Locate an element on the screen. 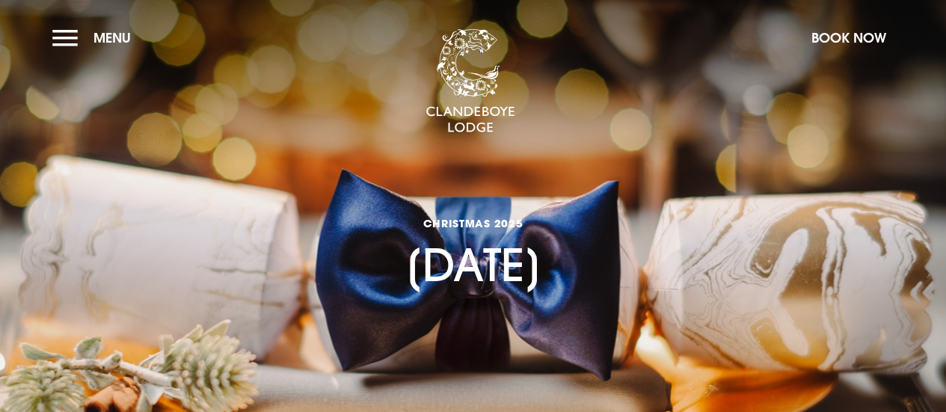  img: Clandeboye Lodge is located at coordinates (470, 82).